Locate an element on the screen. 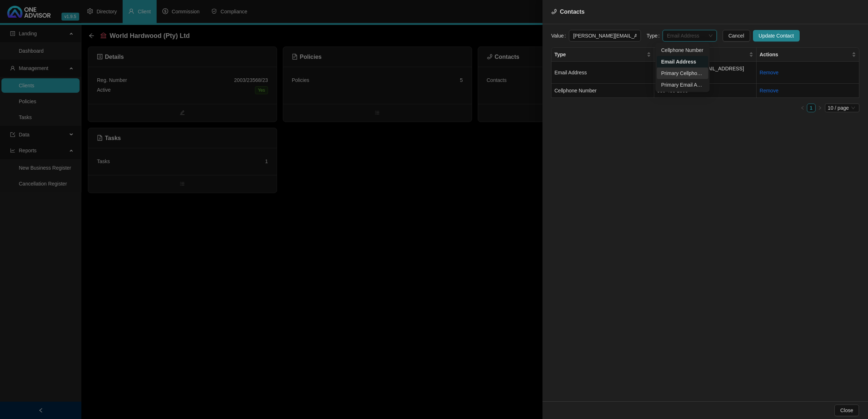  td: 039 433 1805 is located at coordinates (706, 91).